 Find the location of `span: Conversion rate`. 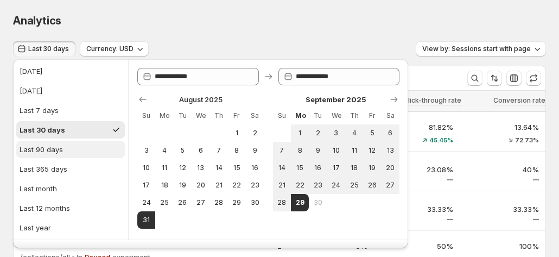

span: Conversion rate is located at coordinates (519, 100).